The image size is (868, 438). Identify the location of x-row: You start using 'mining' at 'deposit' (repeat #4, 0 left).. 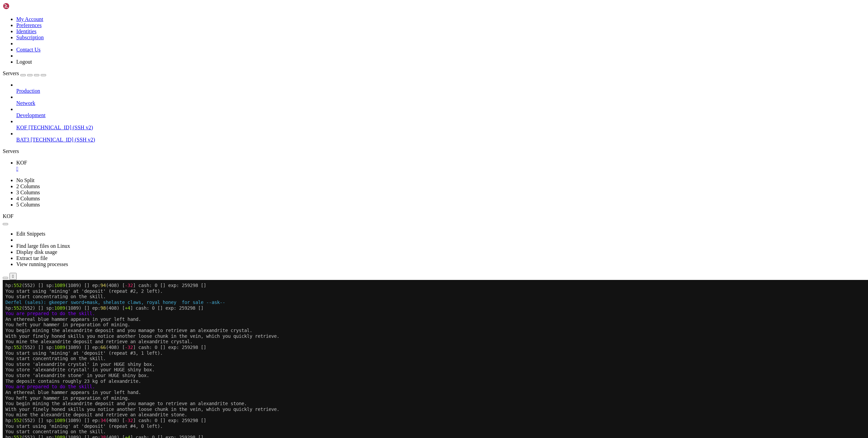
(391, 146).